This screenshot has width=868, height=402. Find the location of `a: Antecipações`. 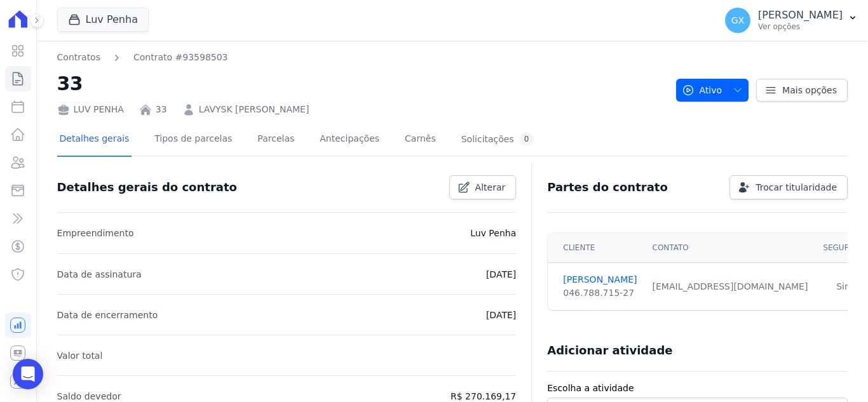

a: Antecipações is located at coordinates (349, 140).